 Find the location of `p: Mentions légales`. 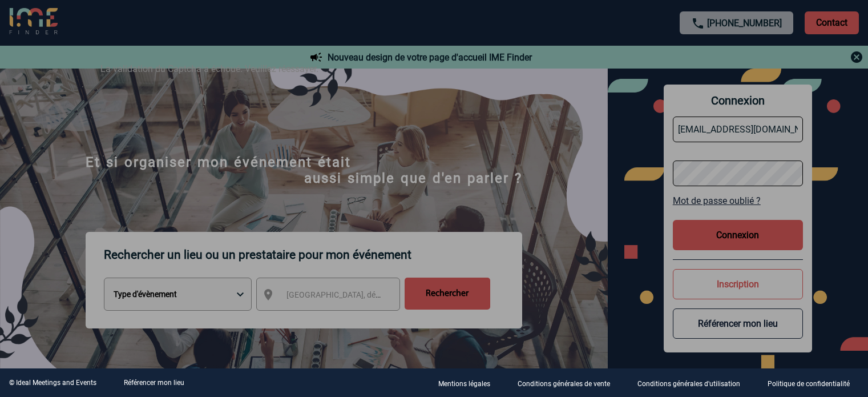

p: Mentions légales is located at coordinates (464, 384).